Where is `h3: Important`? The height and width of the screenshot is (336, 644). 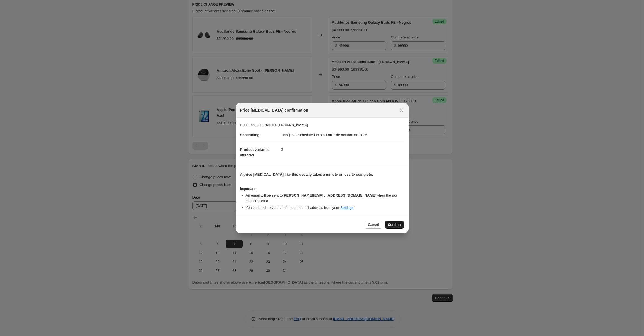 h3: Important is located at coordinates (322, 189).